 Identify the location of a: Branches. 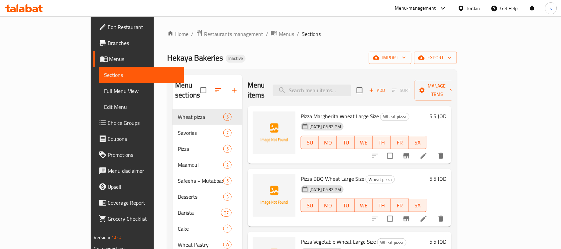
(139, 43).